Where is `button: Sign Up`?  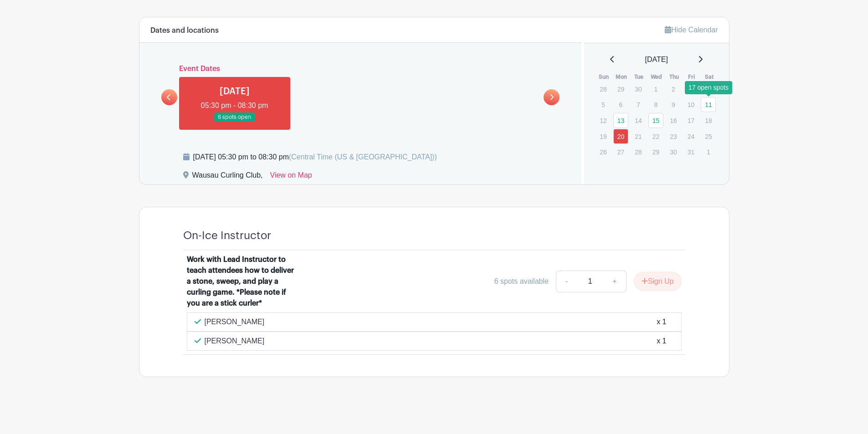
button: Sign Up is located at coordinates (657, 282).